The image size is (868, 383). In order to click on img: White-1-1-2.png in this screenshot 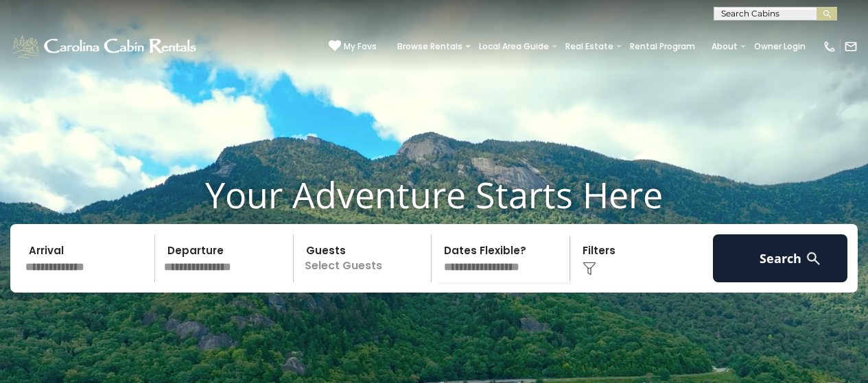, I will do `click(105, 46)`.